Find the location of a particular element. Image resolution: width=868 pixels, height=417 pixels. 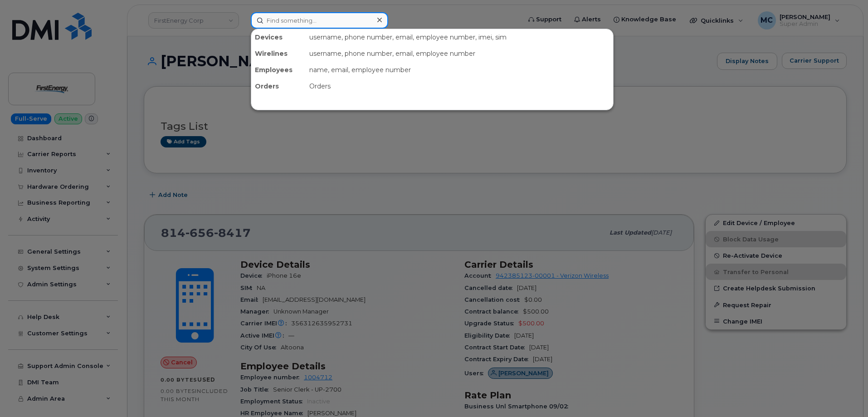

div: username, phone number, email, employee number, imei, sim is located at coordinates (459, 37).